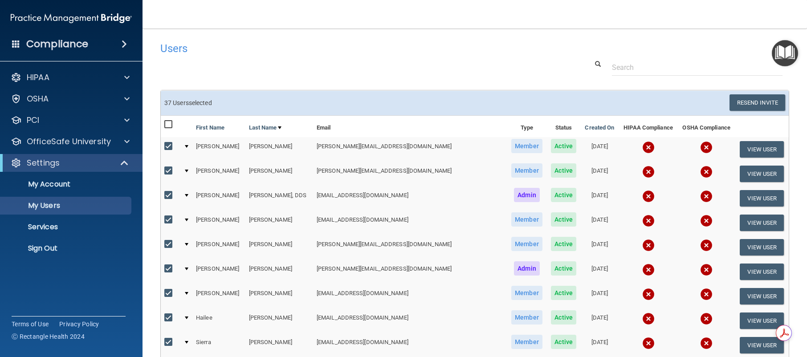 This screenshot has height=357, width=807. What do you see at coordinates (66, 227) in the screenshot?
I see `p: Services` at bounding box center [66, 227].